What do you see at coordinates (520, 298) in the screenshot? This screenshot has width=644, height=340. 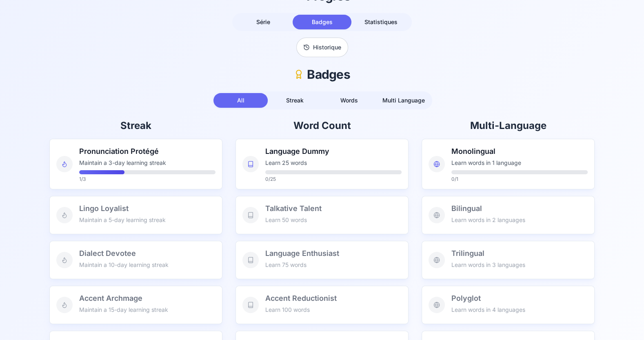 I see `h3: Polyglot` at bounding box center [520, 298].